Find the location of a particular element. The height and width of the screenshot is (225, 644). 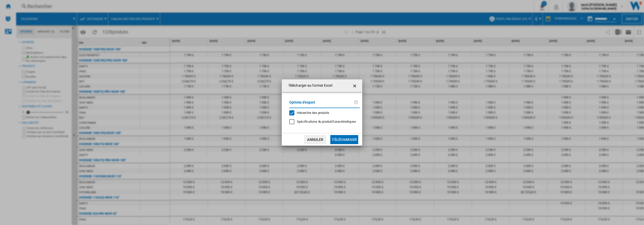

div: S'applique uniquement à la vision catégorie is located at coordinates (326, 121).